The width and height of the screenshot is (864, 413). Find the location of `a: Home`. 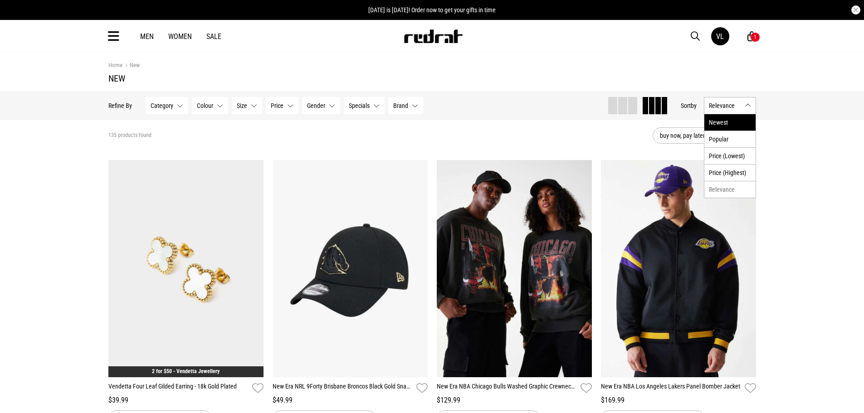

a: Home is located at coordinates (115, 65).